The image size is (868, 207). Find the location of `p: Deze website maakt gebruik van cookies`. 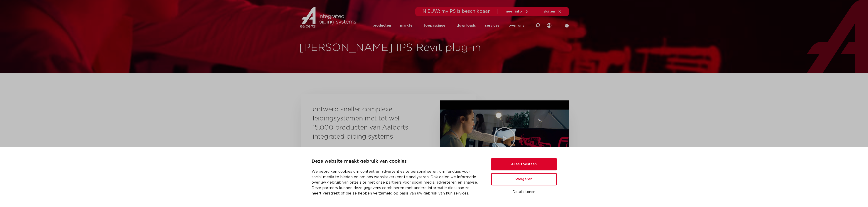

p: Deze website maakt gebruik van cookies is located at coordinates (396, 162).